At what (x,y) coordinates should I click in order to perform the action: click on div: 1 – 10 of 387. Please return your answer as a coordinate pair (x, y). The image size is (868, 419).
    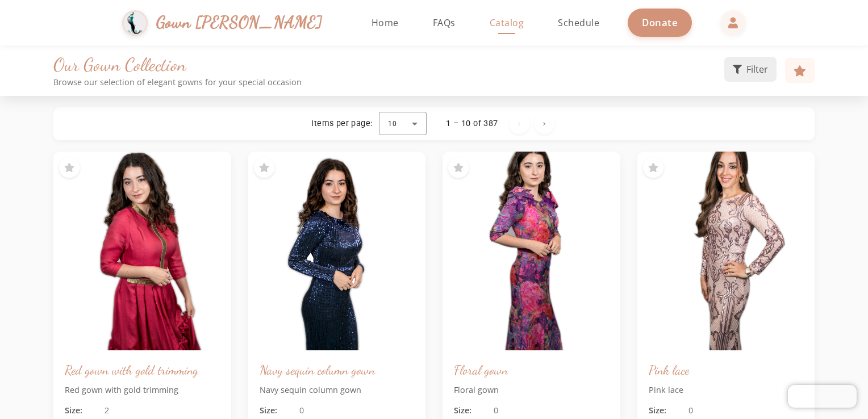
    Looking at the image, I should click on (472, 124).